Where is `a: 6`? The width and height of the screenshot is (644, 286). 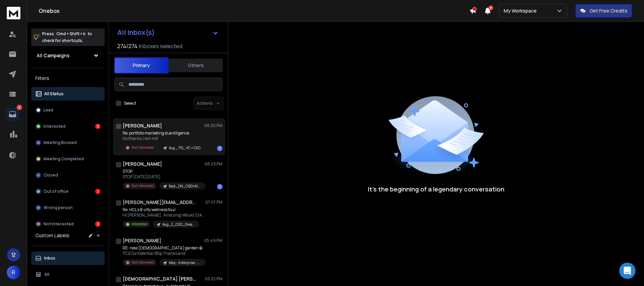 a: 6 is located at coordinates (12, 114).